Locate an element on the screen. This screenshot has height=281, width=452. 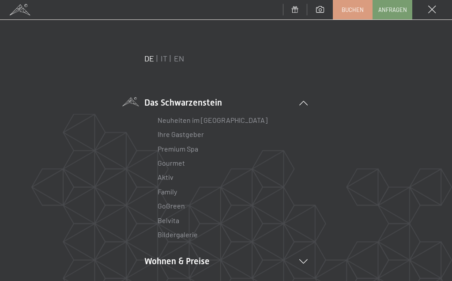
a: GoGreen is located at coordinates (171, 205).